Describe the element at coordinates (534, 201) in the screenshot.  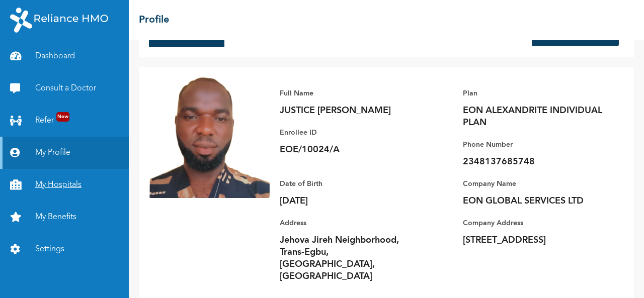
I see `p: EON GLOBAL SERVICES LTD` at that location.